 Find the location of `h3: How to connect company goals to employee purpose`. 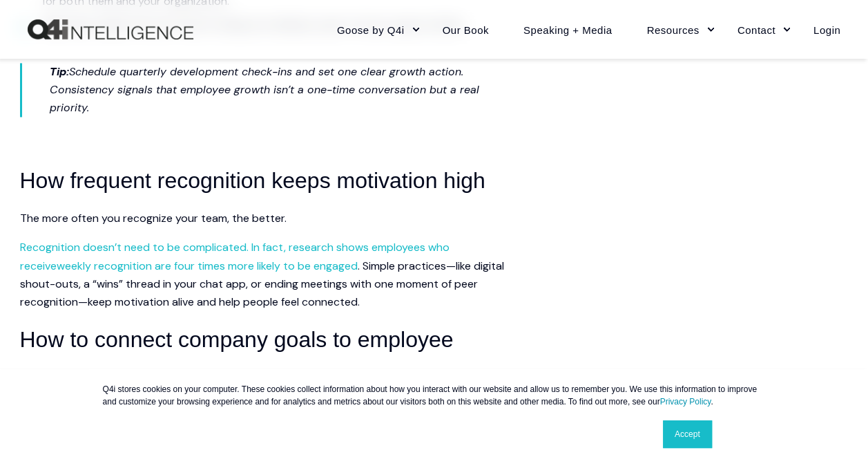

h3: How to connect company goals to employee purpose is located at coordinates (269, 357).